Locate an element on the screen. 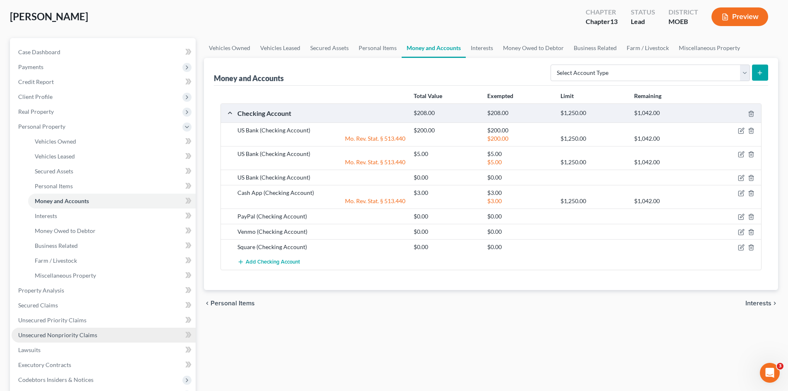  a: Secured Claims is located at coordinates (103, 305).